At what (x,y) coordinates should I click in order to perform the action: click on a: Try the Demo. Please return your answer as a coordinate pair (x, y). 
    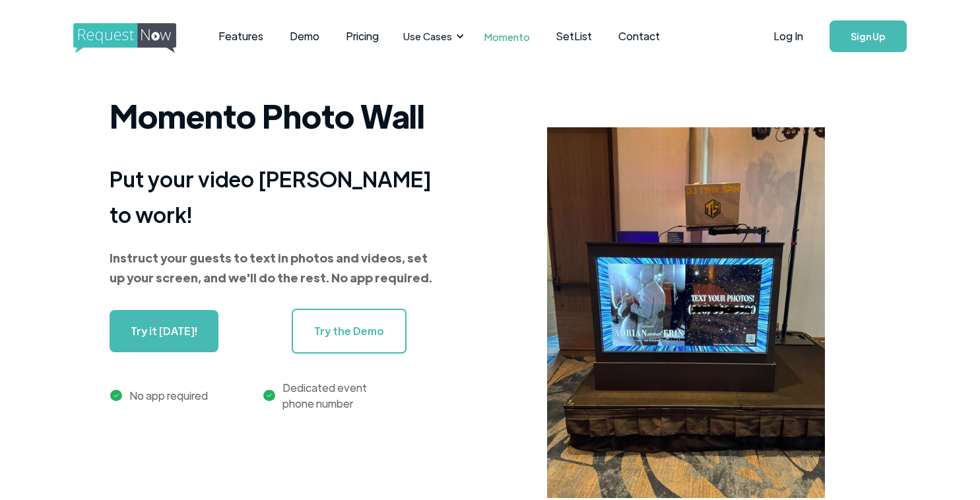
    Looking at the image, I should click on (349, 331).